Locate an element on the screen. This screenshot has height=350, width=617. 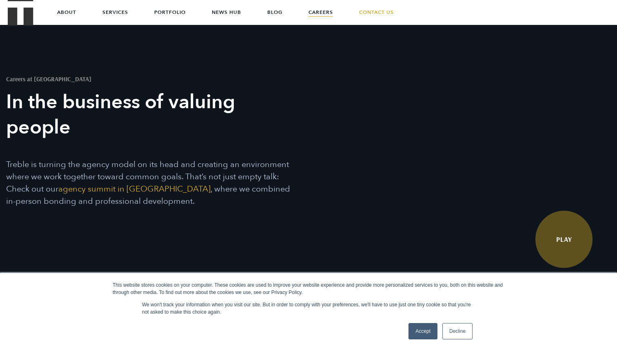
p: We won't track your information when you visit our site. But in order to comply with your prefere... is located at coordinates (309, 308).